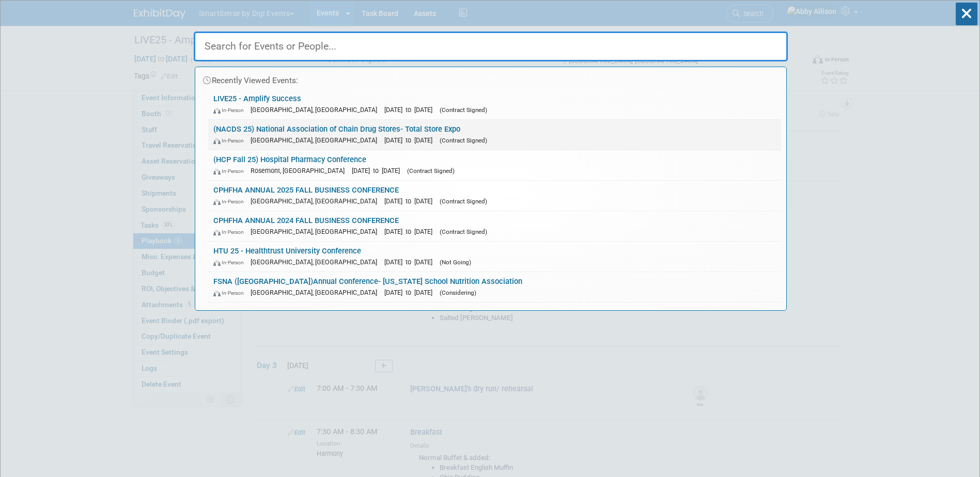  Describe the element at coordinates (491, 46) in the screenshot. I see `input: Search for Events or People...` at that location.